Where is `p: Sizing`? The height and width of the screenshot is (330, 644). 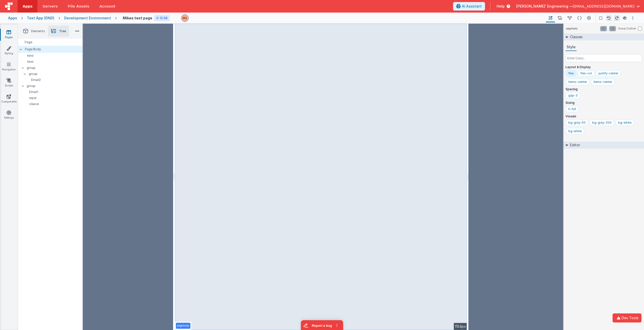
p: Sizing is located at coordinates (604, 103).